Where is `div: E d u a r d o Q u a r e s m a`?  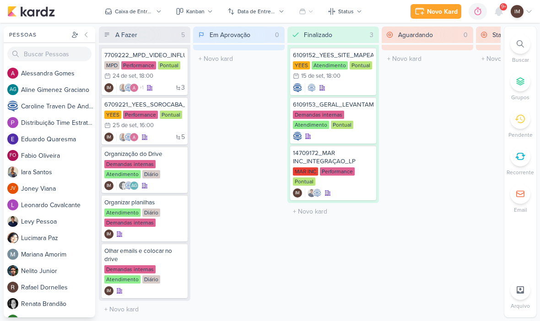
div: E d u a r d o Q u a r e s m a is located at coordinates (58, 139).